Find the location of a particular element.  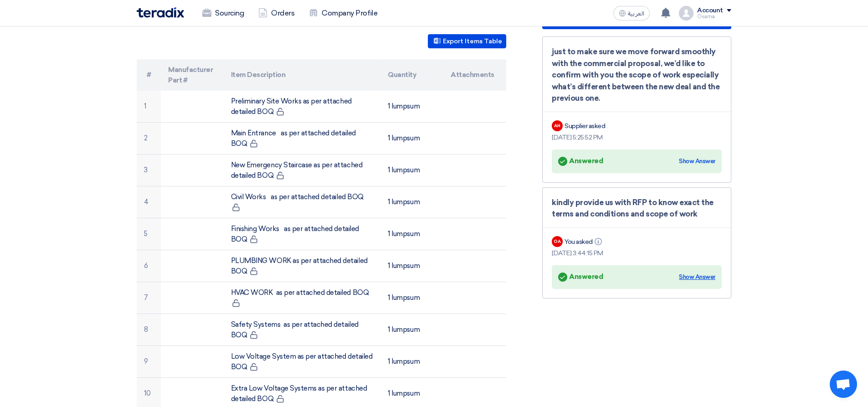

td: Civil Works as per attached detailed BOQ is located at coordinates (302, 203).